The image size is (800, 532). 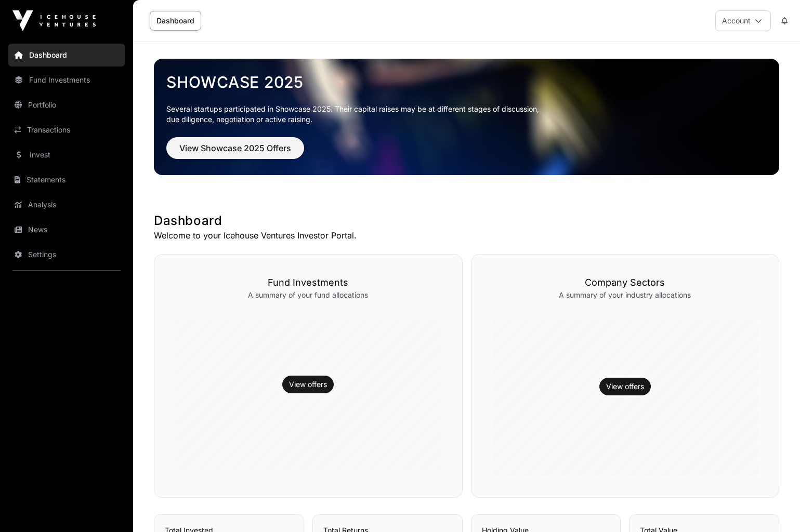 What do you see at coordinates (467, 221) in the screenshot?
I see `h1: Dashboard` at bounding box center [467, 221].